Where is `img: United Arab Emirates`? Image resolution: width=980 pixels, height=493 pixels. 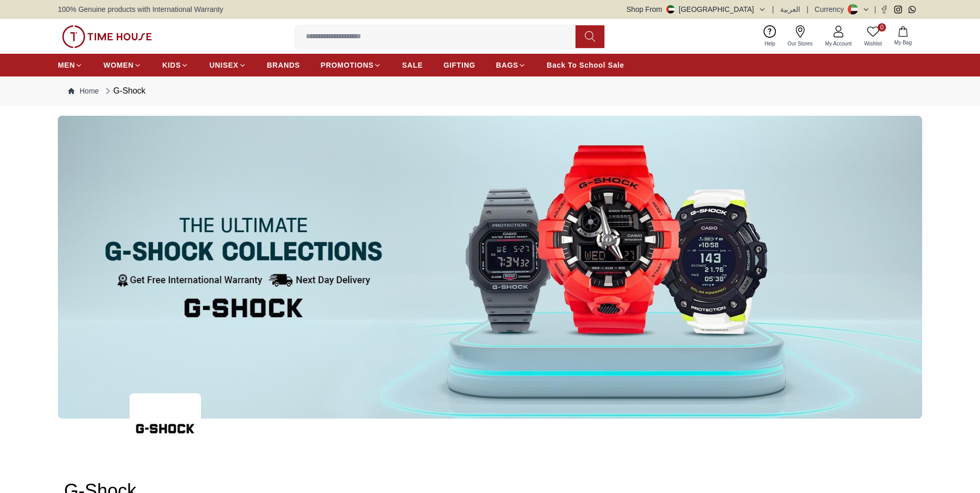
img: United Arab Emirates is located at coordinates (670, 9).